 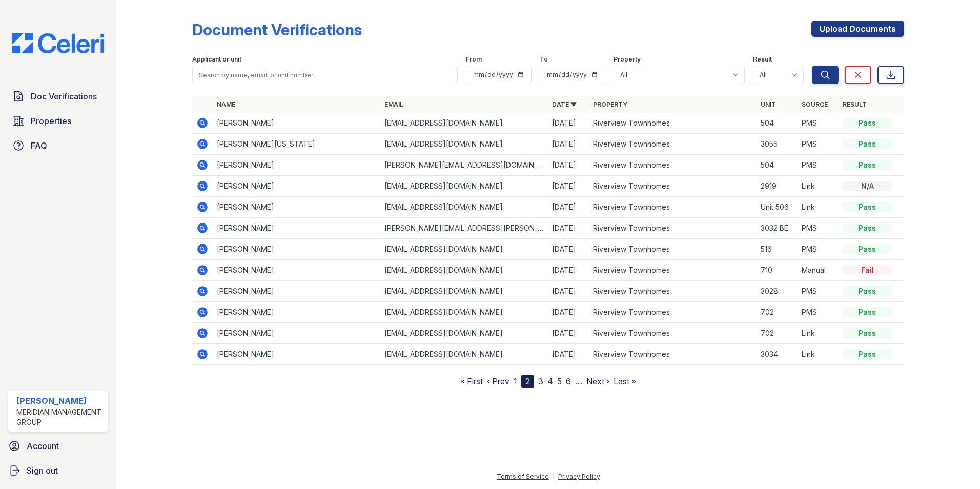 I want to click on a: « First, so click(x=471, y=381).